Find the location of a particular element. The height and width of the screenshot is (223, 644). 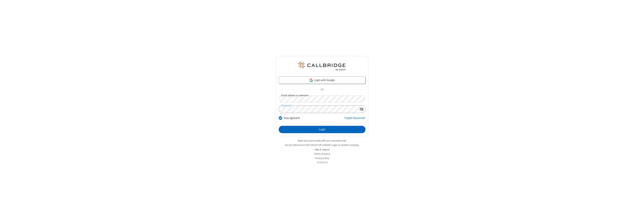

a: Privacy policy is located at coordinates (322, 158).